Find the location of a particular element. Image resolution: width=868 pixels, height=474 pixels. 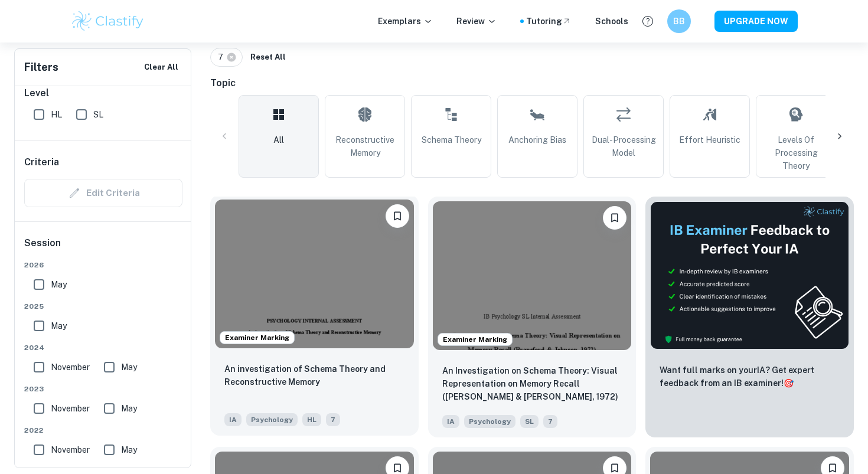

span: Dual-Processing Model is located at coordinates (623, 147).